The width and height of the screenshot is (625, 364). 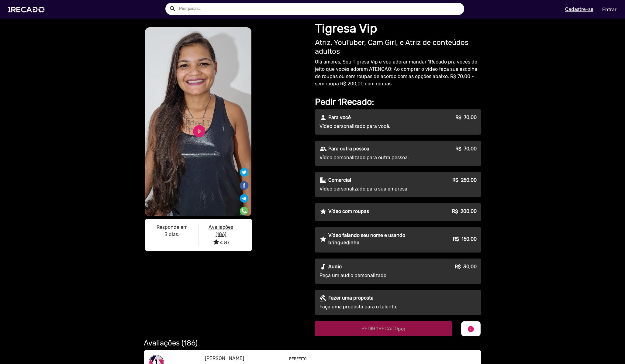 What do you see at coordinates (398, 47) in the screenshot?
I see `h2: Atriz, YouTuber, Cam Girl, e Atriz de conteúdos adultos` at bounding box center [398, 47].